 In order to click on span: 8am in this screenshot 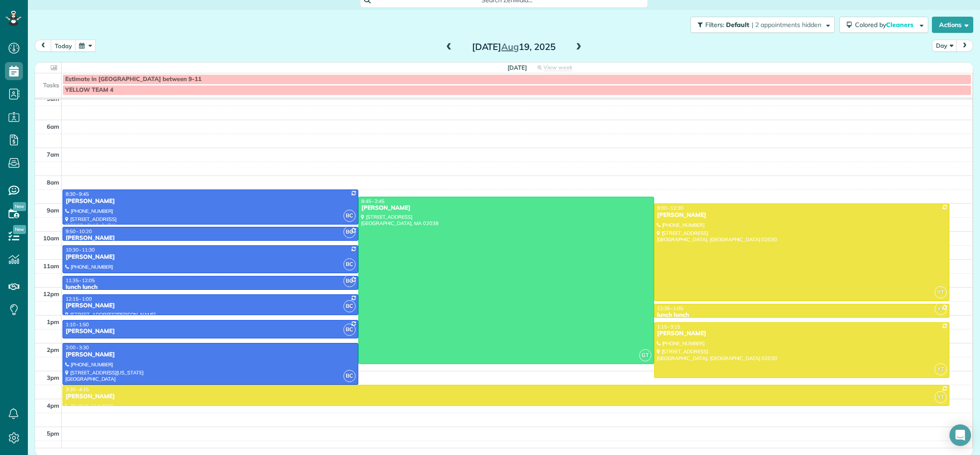, I will do `click(53, 182)`.